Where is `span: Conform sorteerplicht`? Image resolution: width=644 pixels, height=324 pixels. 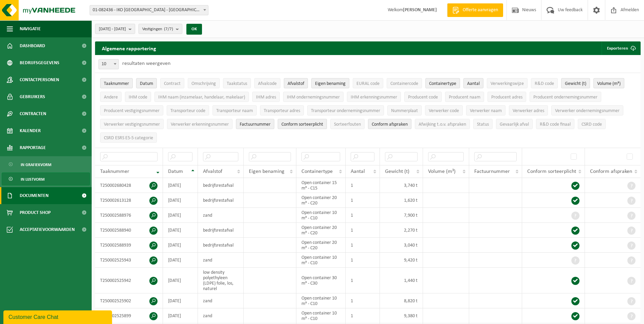
span: Conform sorteerplicht is located at coordinates (302, 124).